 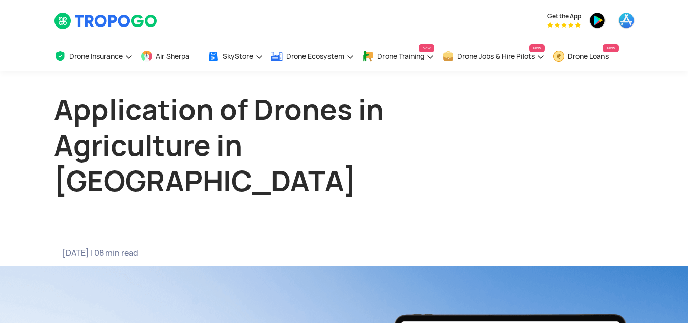 What do you see at coordinates (401, 56) in the screenshot?
I see `span: Drone Training` at bounding box center [401, 56].